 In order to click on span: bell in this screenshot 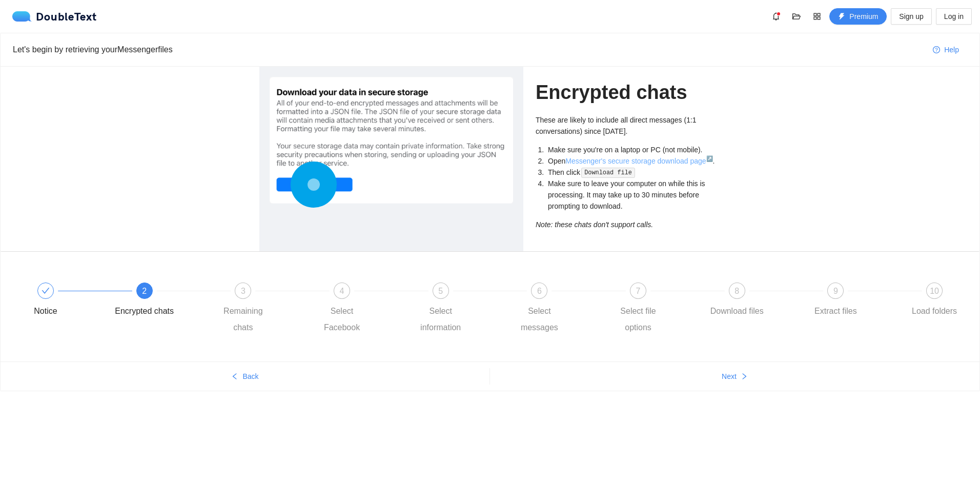, I will do `click(776, 16)`.